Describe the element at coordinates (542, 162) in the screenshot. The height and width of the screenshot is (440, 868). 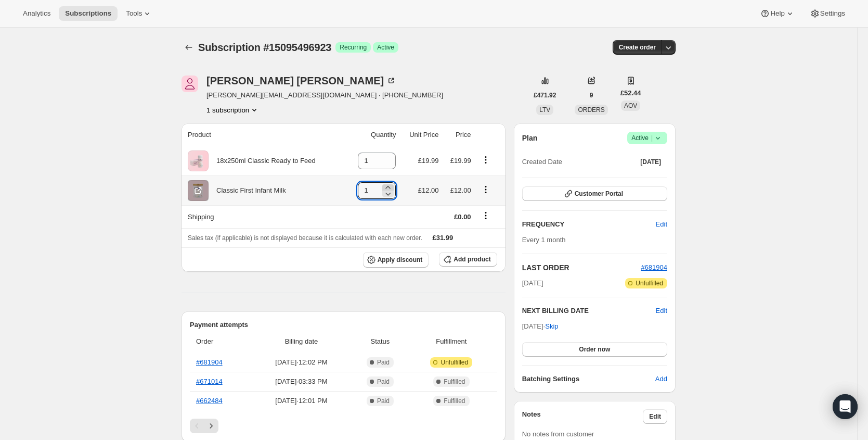
I see `span: Created Date` at that location.